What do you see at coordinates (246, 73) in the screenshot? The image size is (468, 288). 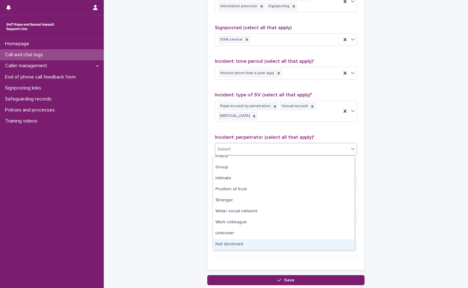 I see `div: Historic (more than a year ago)` at bounding box center [246, 73].